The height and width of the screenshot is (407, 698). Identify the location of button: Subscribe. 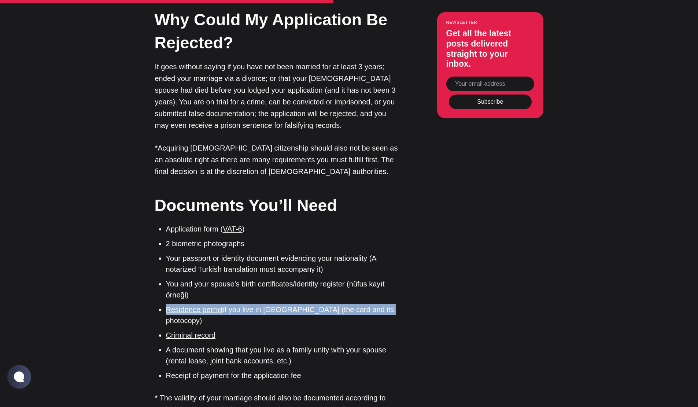
(490, 102).